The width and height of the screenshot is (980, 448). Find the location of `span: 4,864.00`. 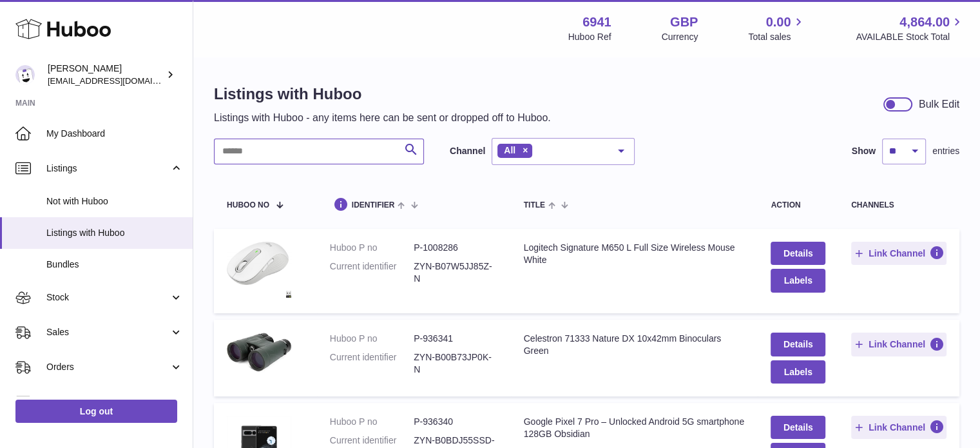

span: 4,864.00 is located at coordinates (925, 22).